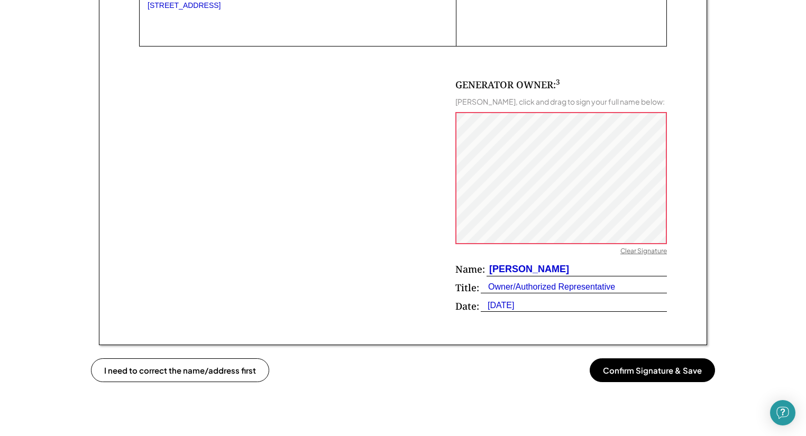 This screenshot has width=806, height=436. What do you see at coordinates (644, 252) in the screenshot?
I see `div: Clear Signature` at bounding box center [644, 252].